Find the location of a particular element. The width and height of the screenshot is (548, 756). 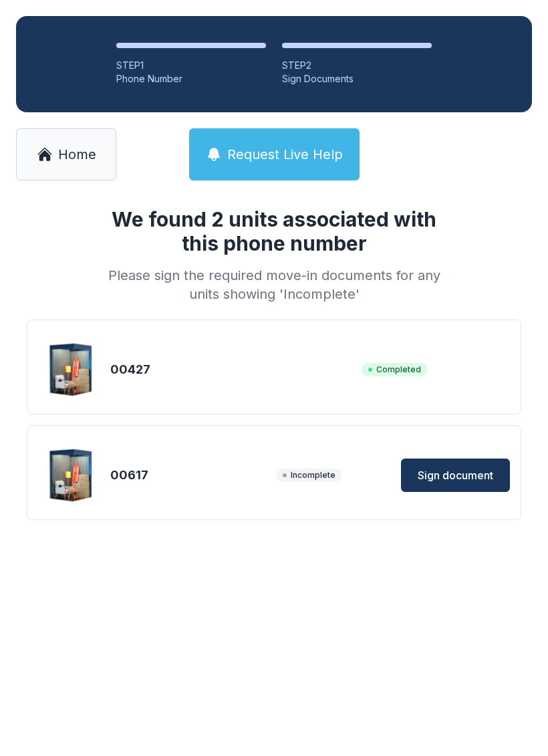

span: Incomplete is located at coordinates (309, 475).